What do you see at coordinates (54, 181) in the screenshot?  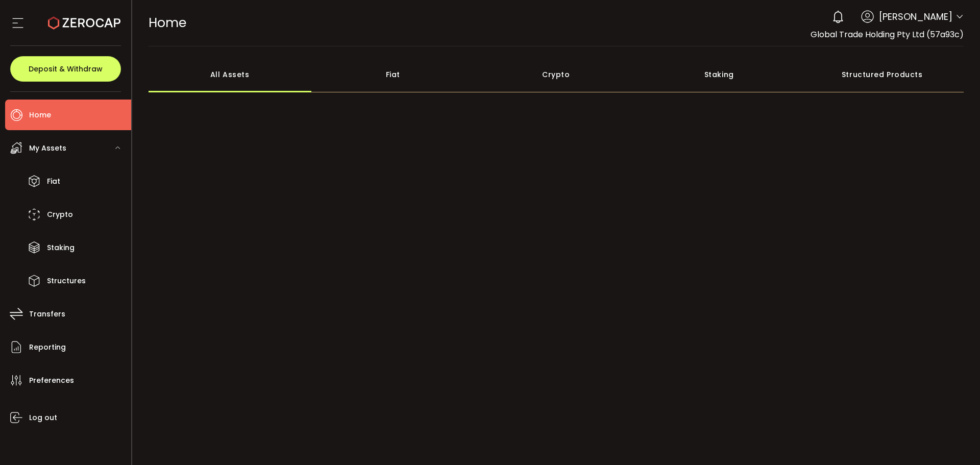 I see `span: Fiat` at bounding box center [54, 181].